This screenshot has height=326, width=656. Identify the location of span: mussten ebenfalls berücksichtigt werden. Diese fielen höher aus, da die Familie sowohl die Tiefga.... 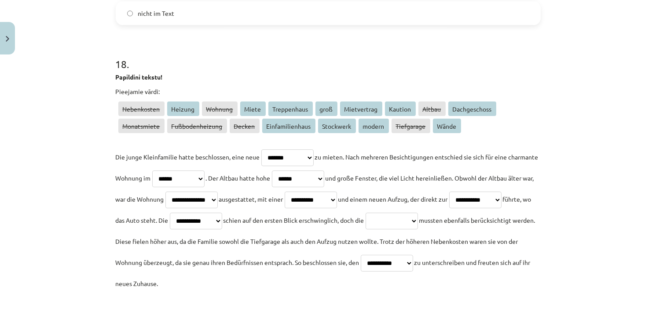
(326, 241).